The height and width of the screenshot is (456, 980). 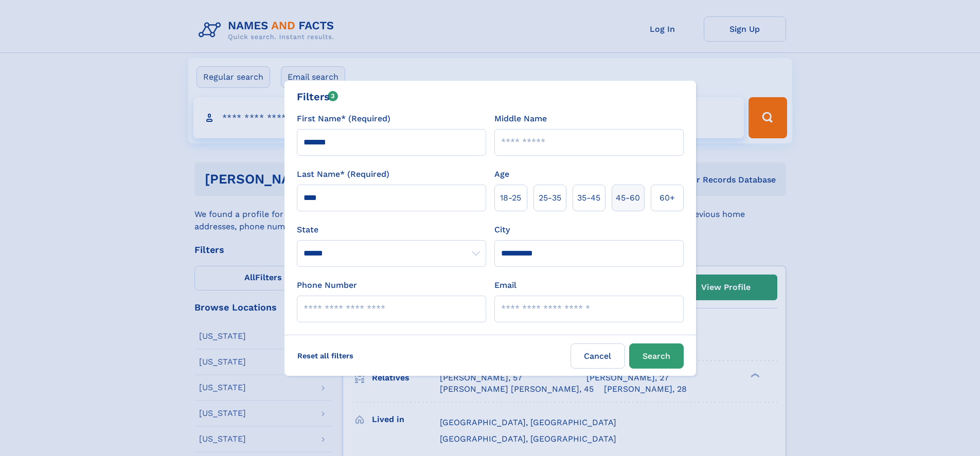 I want to click on label: First Name* (Required), so click(x=343, y=119).